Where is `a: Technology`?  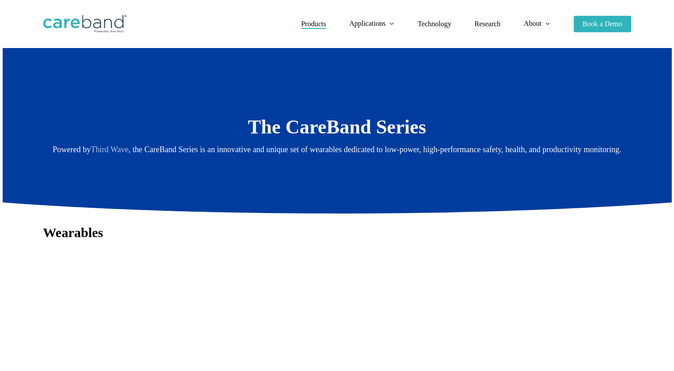
a: Technology is located at coordinates (434, 24).